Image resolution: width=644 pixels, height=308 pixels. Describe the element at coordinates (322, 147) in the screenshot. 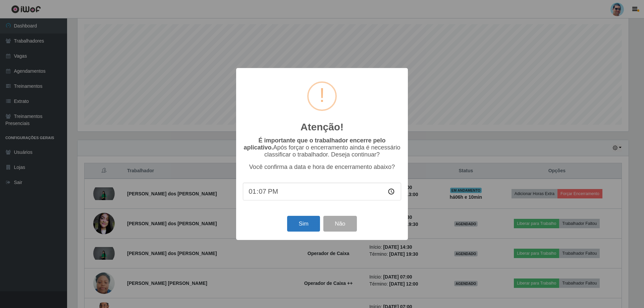

I see `p: Após forçar o encerramento ainda é necessário classificar o trabalhador. Deseja continuar?` at that location.